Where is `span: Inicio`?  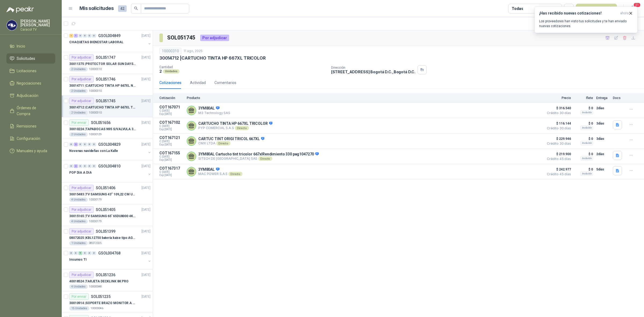 span: Inicio is located at coordinates (21, 46).